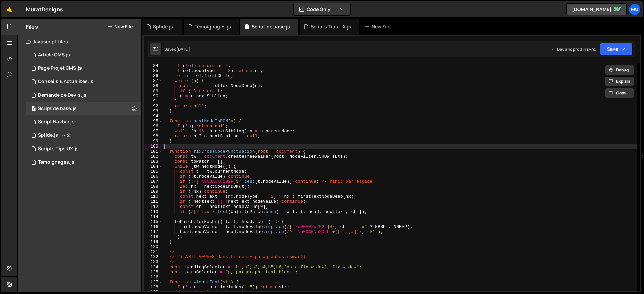 The width and height of the screenshot is (644, 294). I want to click on div: 96, so click(153, 126).